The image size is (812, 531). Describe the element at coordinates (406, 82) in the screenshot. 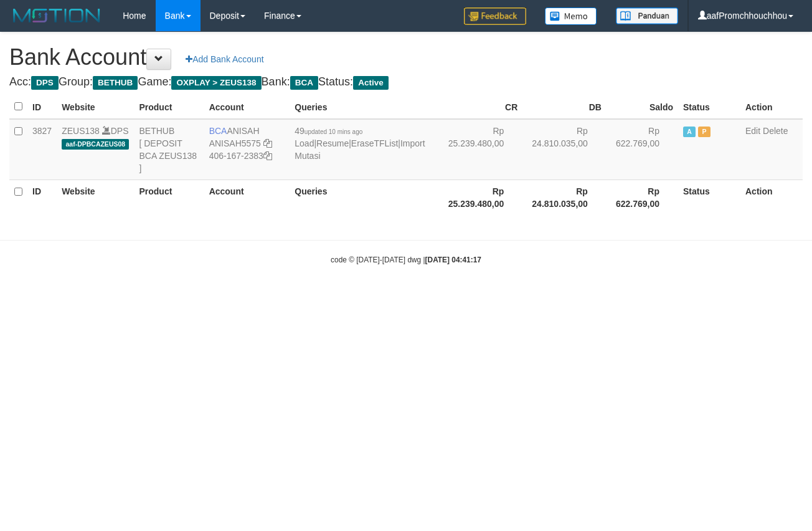

I see `h4: Acc: Group: Game: Bank: Status:` at that location.